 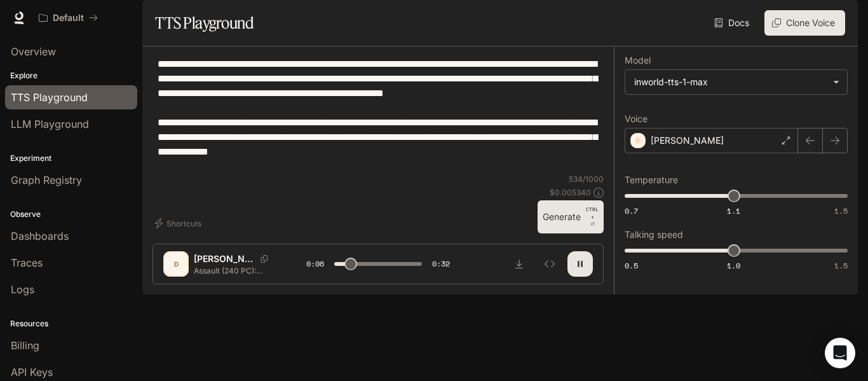 What do you see at coordinates (179, 223) in the screenshot?
I see `button: Shortcuts` at bounding box center [179, 223].